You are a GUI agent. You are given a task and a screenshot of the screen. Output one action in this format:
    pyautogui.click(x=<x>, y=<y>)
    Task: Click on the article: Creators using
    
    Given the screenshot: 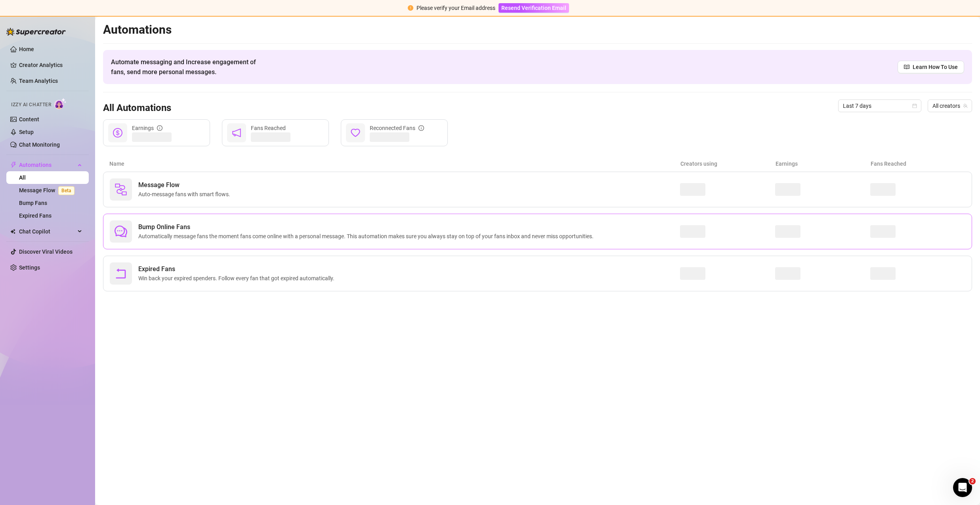 What is the action you would take?
    pyautogui.click(x=728, y=164)
    